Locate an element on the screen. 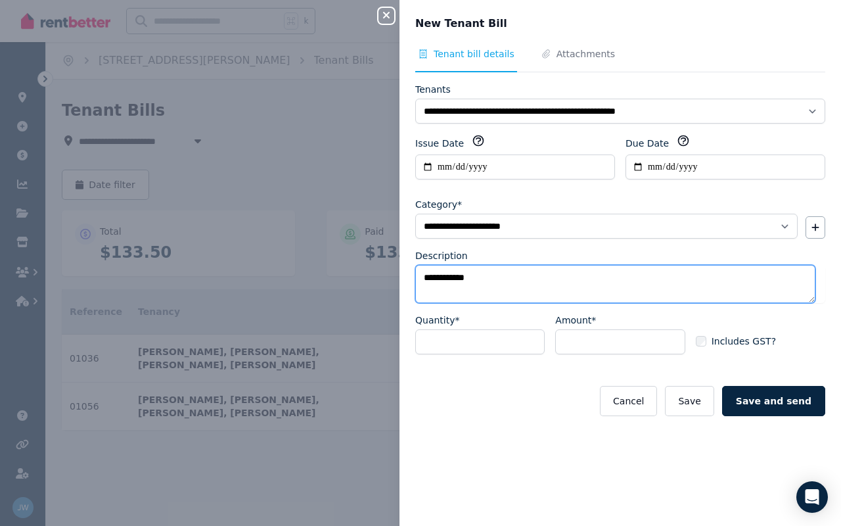 The width and height of the screenshot is (841, 526). label: Amount* is located at coordinates (576, 320).